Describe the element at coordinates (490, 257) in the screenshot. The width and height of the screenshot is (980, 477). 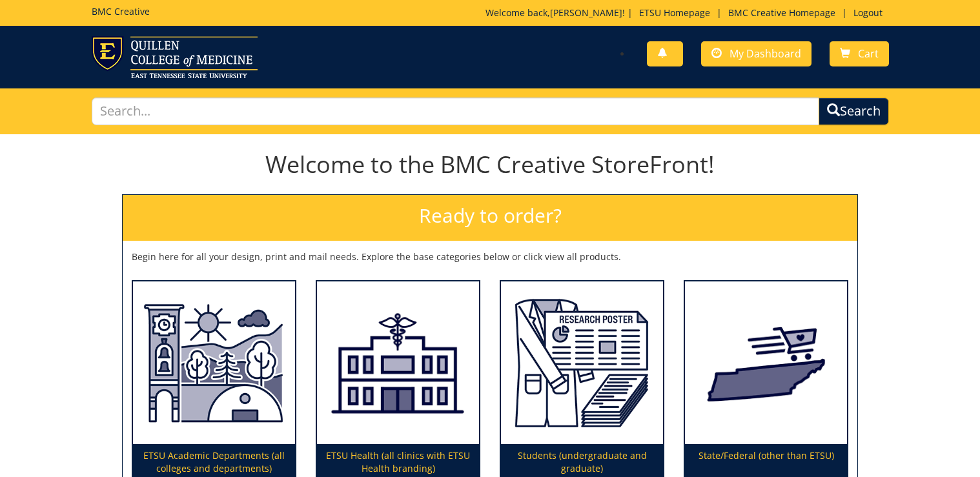
I see `p: Begin here for all your design, print and mail needs. Explore the base categories below or click ...` at that location.